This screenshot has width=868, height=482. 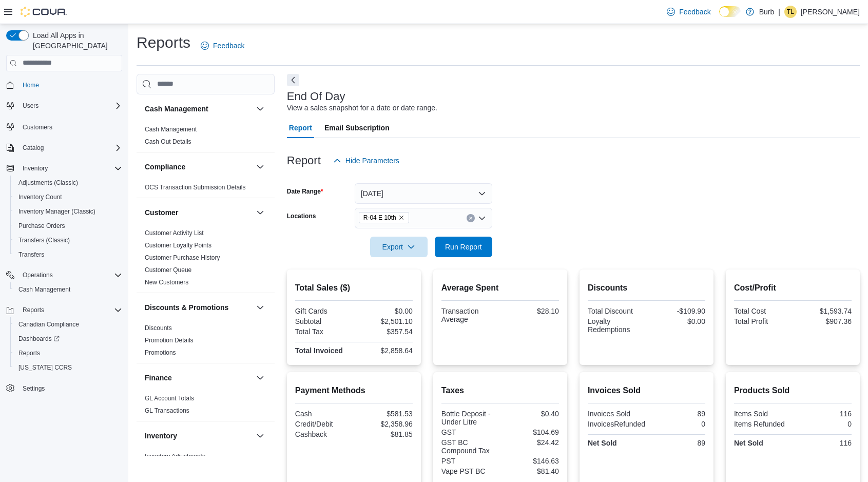 What do you see at coordinates (762, 424) in the screenshot?
I see `div: Items Refunded` at bounding box center [762, 424].